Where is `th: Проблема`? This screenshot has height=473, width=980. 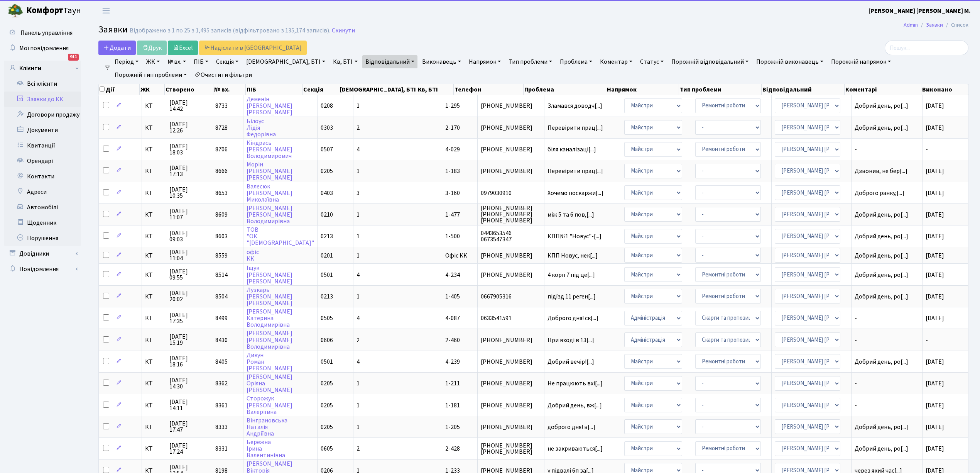 th: Проблема is located at coordinates (565, 89).